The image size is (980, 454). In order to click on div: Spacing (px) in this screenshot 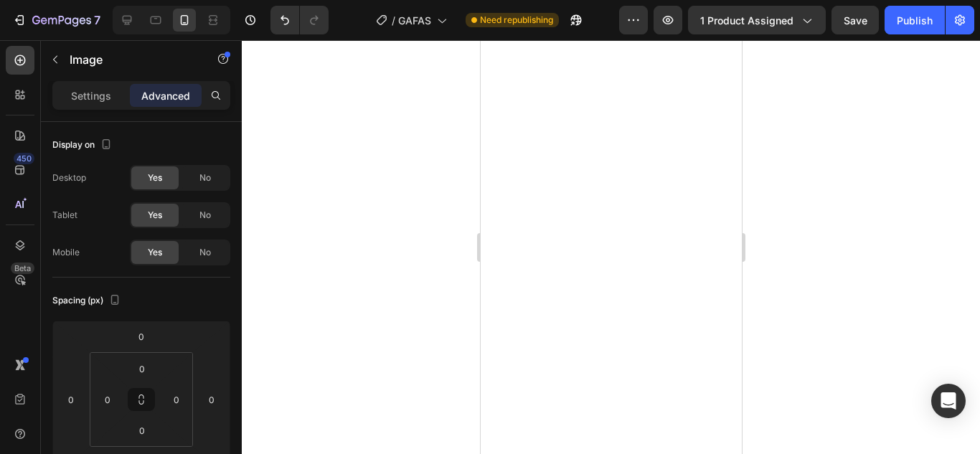, I will do `click(88, 301)`.